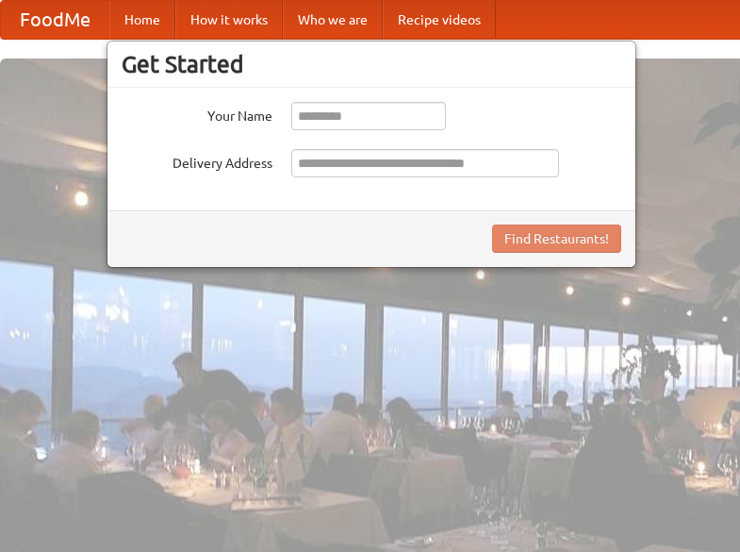 Image resolution: width=740 pixels, height=552 pixels. Describe the element at coordinates (142, 20) in the screenshot. I see `a: Home` at that location.